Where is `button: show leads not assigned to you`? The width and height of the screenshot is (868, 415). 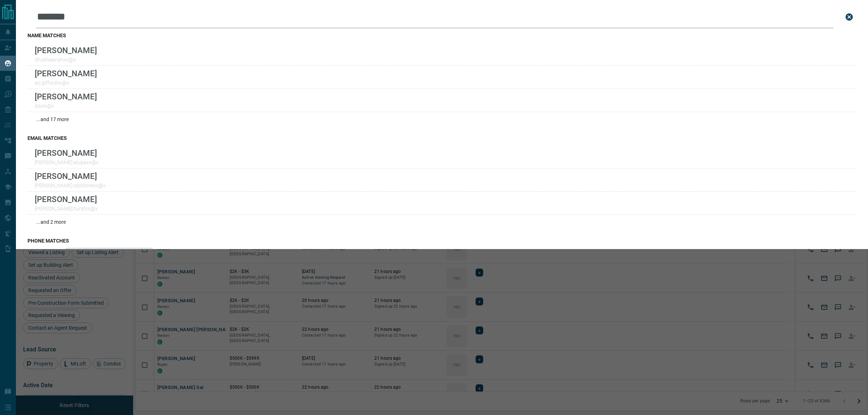
button: show leads not assigned to you is located at coordinates (108, 254).